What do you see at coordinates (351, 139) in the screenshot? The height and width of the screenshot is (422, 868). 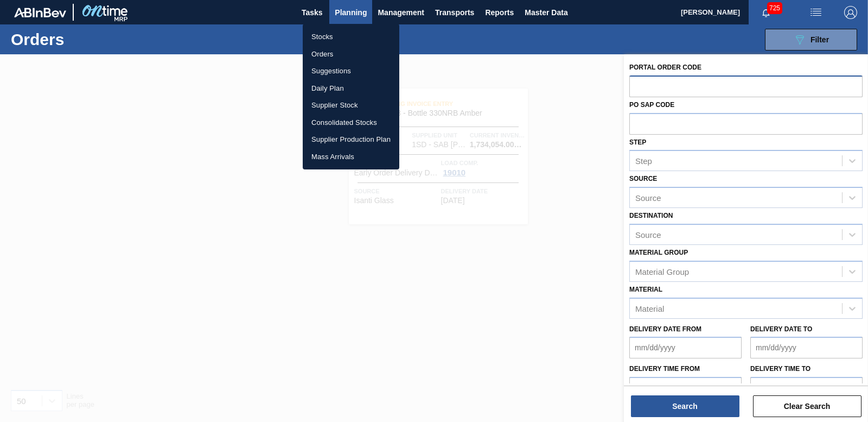 I see `li: Supplier Production Plan` at bounding box center [351, 139].